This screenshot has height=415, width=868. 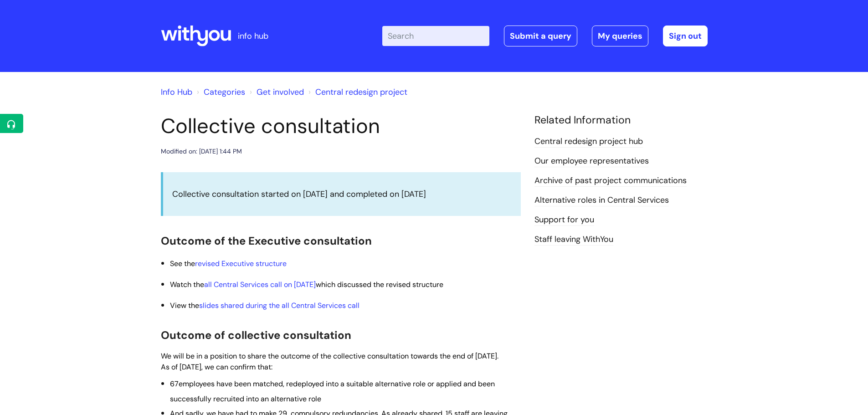 What do you see at coordinates (252, 36) in the screenshot?
I see `p: info hub` at bounding box center [252, 36].